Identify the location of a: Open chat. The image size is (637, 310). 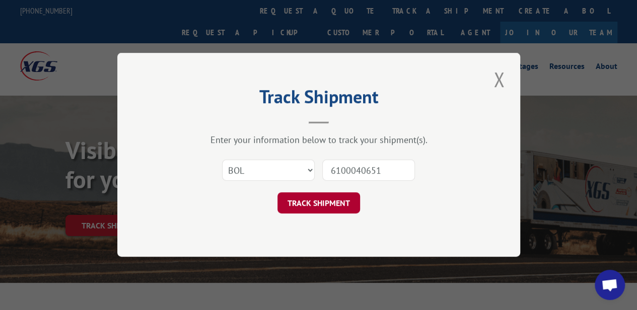
(610, 285).